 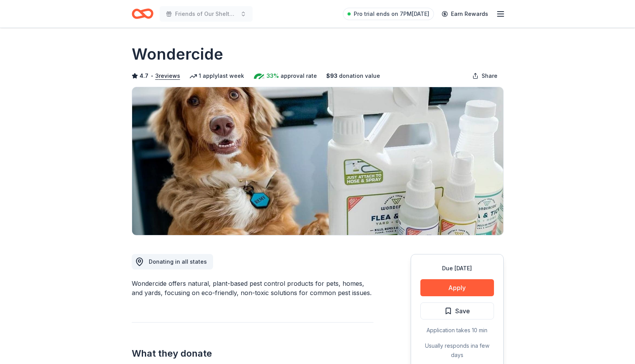 I want to click on span: donation value, so click(x=359, y=76).